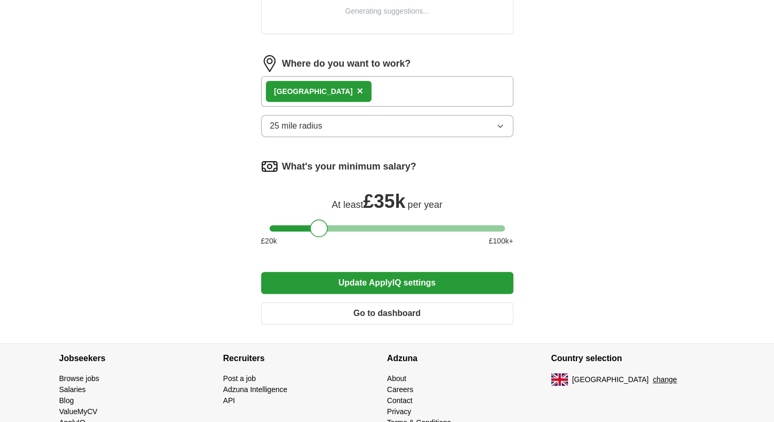 Image resolution: width=774 pixels, height=422 pixels. What do you see at coordinates (79, 379) in the screenshot?
I see `a: Browse jobs` at bounding box center [79, 379].